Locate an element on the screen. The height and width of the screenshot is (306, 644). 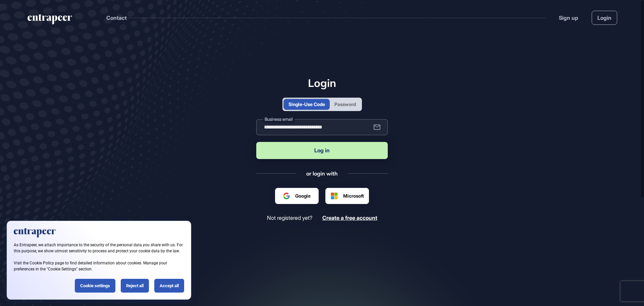
div: or login with is located at coordinates (322, 174).